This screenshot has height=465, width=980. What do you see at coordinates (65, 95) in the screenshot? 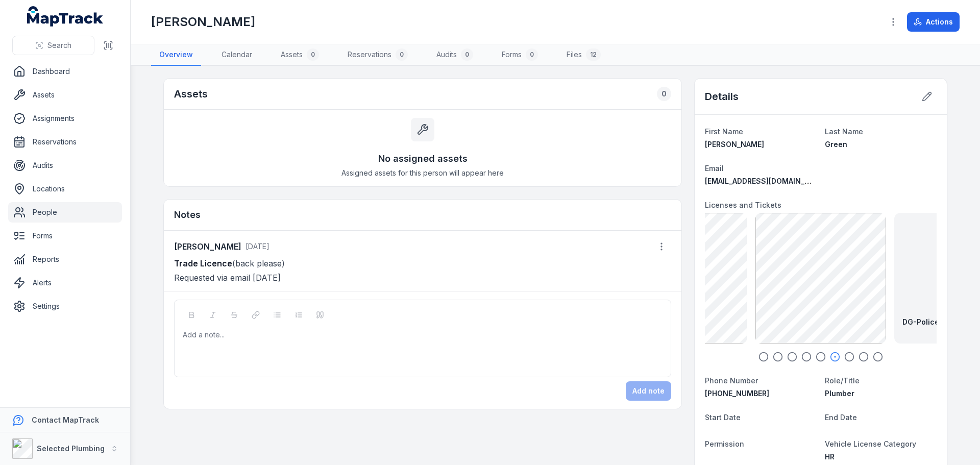
I see `a: Assets` at bounding box center [65, 95].